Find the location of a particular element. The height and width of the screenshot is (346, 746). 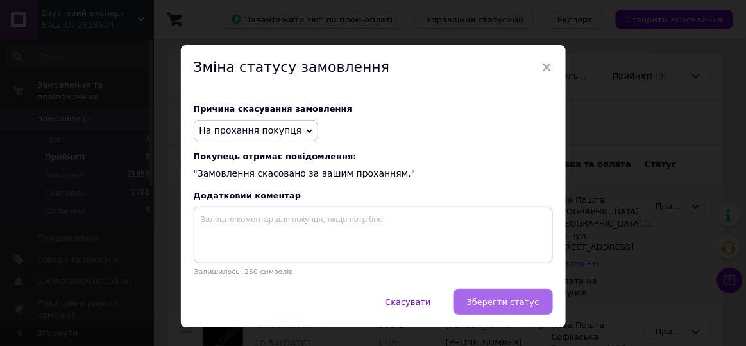

div: Додатковий коментар is located at coordinates (373, 195).